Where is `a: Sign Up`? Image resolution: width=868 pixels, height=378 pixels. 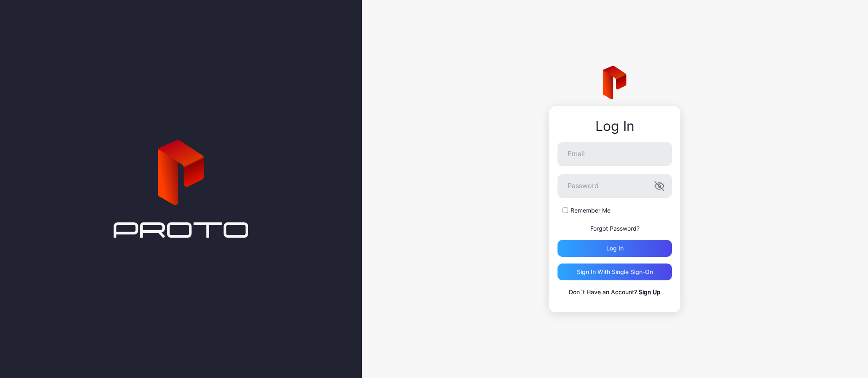
a: Sign Up is located at coordinates (649, 291).